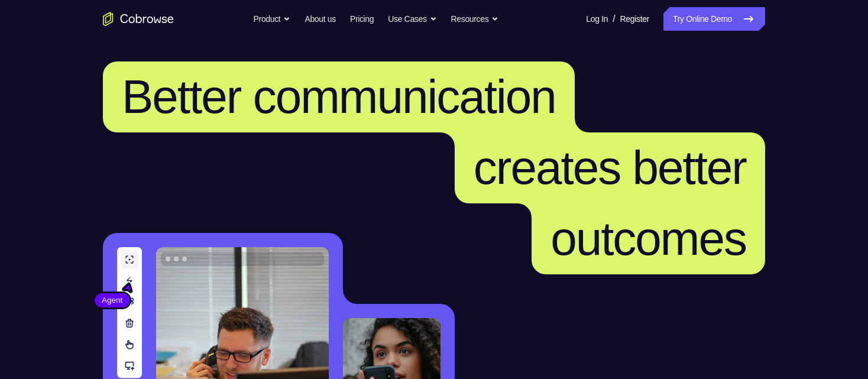 Image resolution: width=868 pixels, height=379 pixels. What do you see at coordinates (715, 18) in the screenshot?
I see `a: Try Online Demo` at bounding box center [715, 18].